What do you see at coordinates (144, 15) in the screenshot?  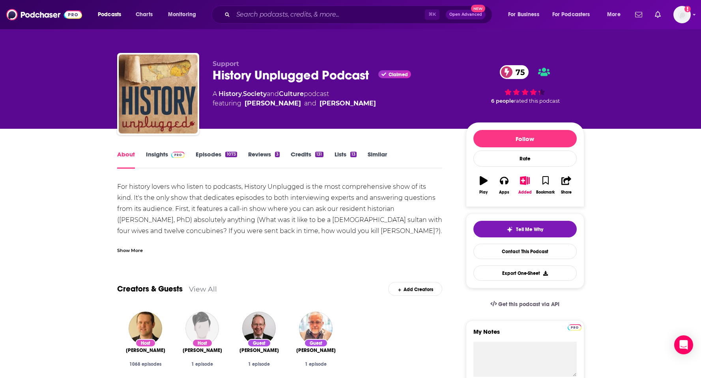 I see `span: Charts` at bounding box center [144, 15].